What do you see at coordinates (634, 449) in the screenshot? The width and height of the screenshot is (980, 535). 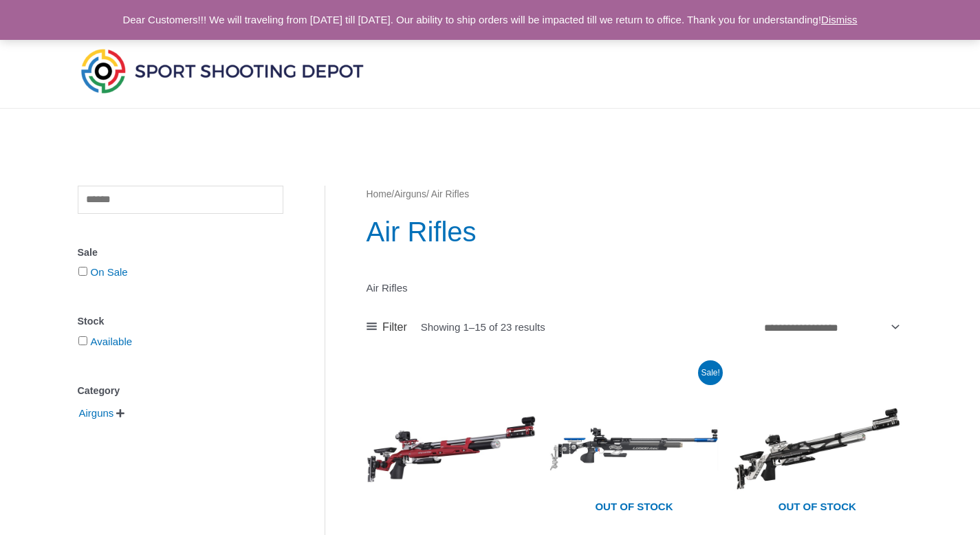 I see `img: LG500 itec` at bounding box center [634, 449].